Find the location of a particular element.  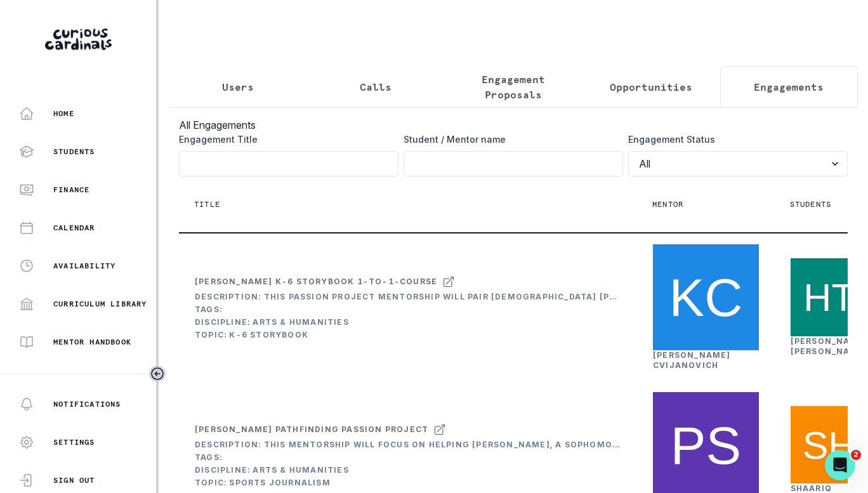

p: Sign Out is located at coordinates (74, 480).